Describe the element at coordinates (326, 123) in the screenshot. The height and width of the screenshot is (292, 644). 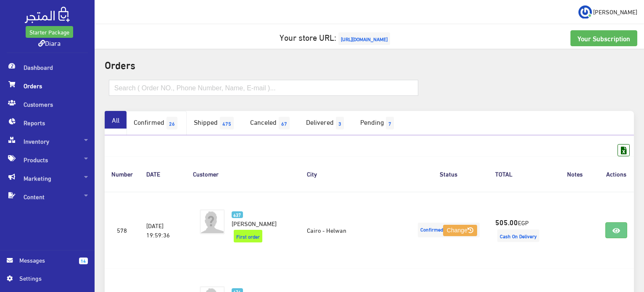
I see `a: Delivered3` at that location.